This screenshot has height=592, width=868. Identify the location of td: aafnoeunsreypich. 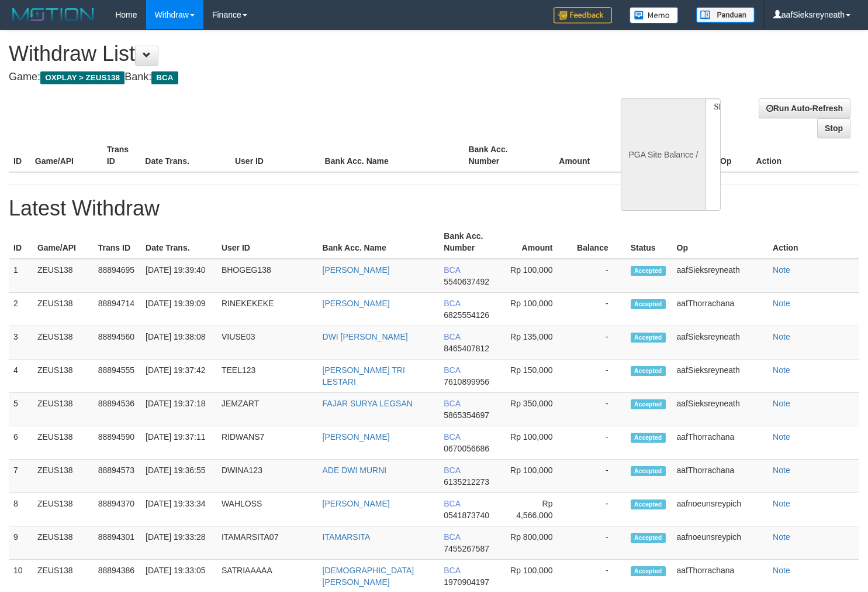
(720, 543).